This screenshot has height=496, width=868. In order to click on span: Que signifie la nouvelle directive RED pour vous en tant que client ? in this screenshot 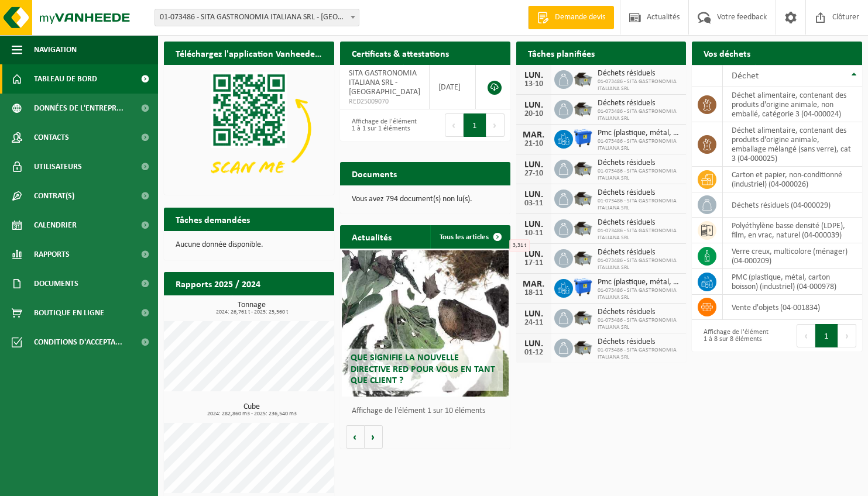, I will do `click(423, 369)`.